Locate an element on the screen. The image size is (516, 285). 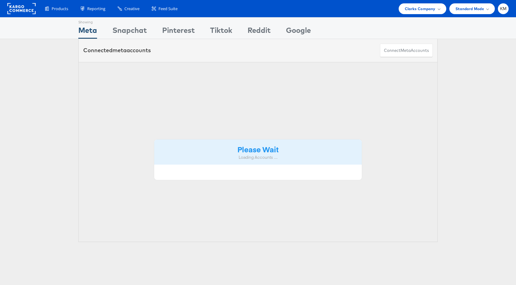
div: Google is located at coordinates (298, 32).